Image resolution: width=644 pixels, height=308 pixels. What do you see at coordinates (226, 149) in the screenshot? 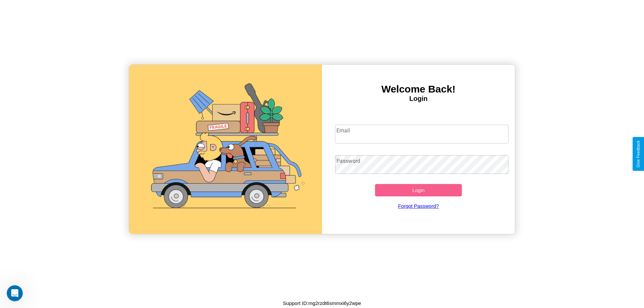
I see `img: gif` at bounding box center [226, 149].